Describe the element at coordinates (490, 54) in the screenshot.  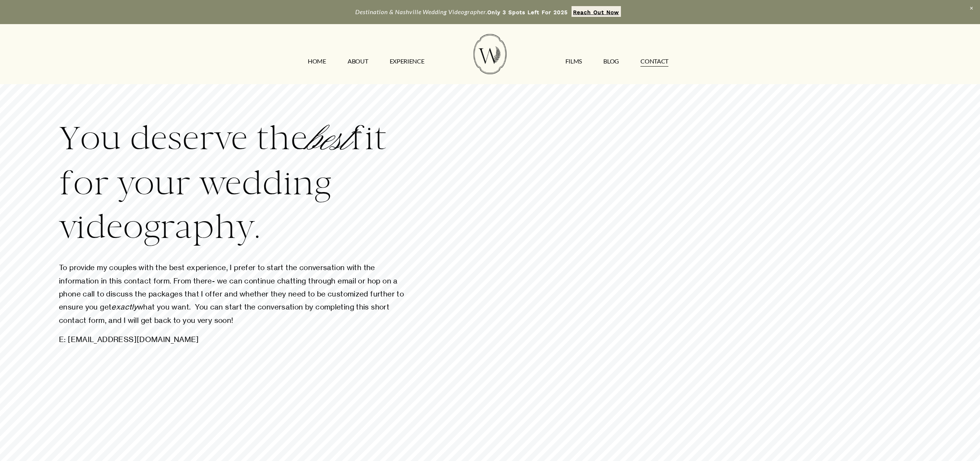
I see `img: Wild Fern Weddings` at that location.